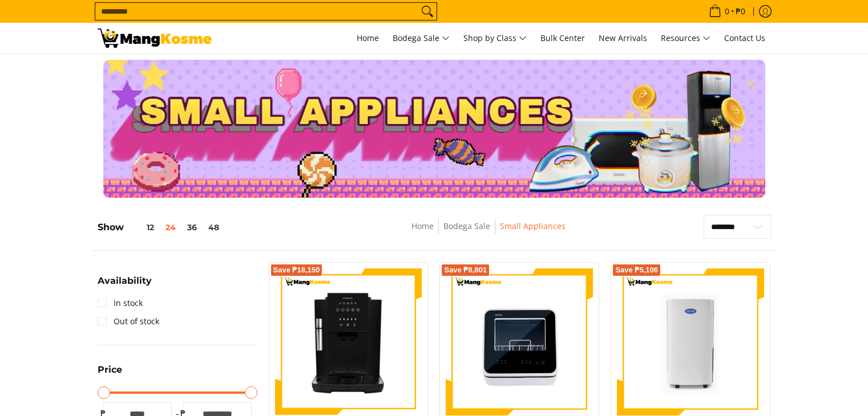  I want to click on span: Resources, so click(685, 39).